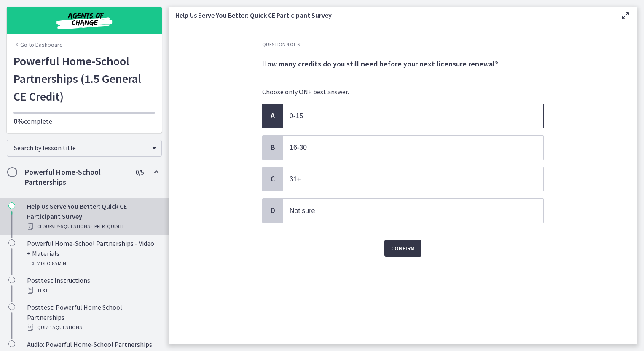 The image size is (644, 351). Describe the element at coordinates (93, 227) in the screenshot. I see `div: CE Survey` at that location.